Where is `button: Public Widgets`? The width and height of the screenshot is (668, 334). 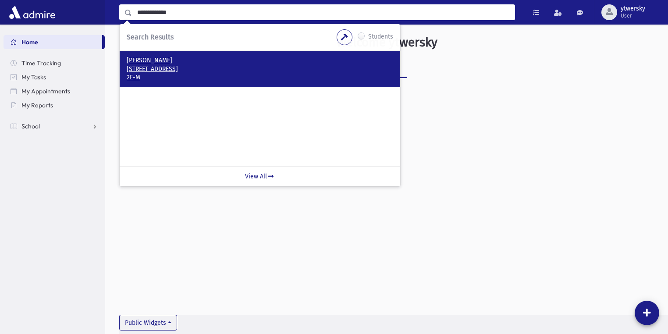 button: Public Widgets is located at coordinates (148, 323).